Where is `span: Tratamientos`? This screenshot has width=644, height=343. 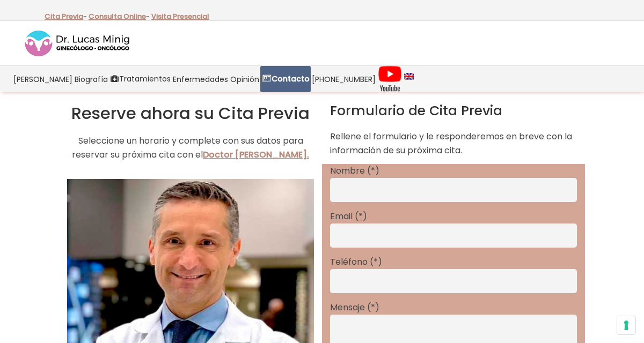 span: Tratamientos is located at coordinates (145, 79).